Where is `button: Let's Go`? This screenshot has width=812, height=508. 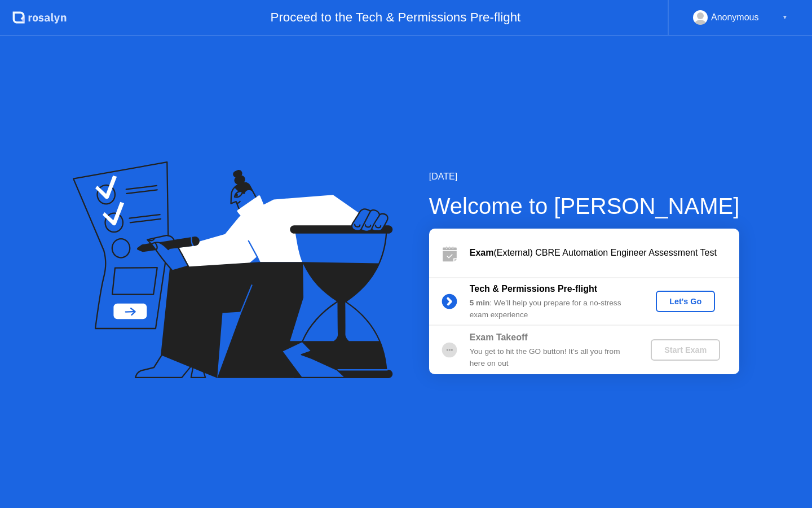
button: Let's Go is located at coordinates (685, 301).